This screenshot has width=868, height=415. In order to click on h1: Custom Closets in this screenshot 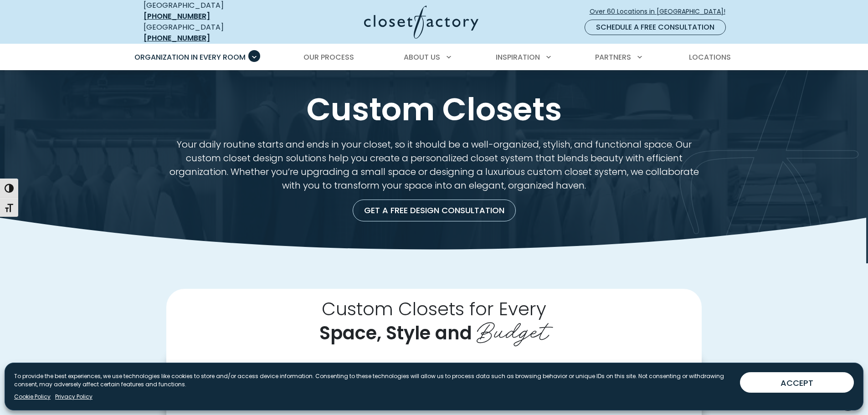, I will do `click(434, 109)`.